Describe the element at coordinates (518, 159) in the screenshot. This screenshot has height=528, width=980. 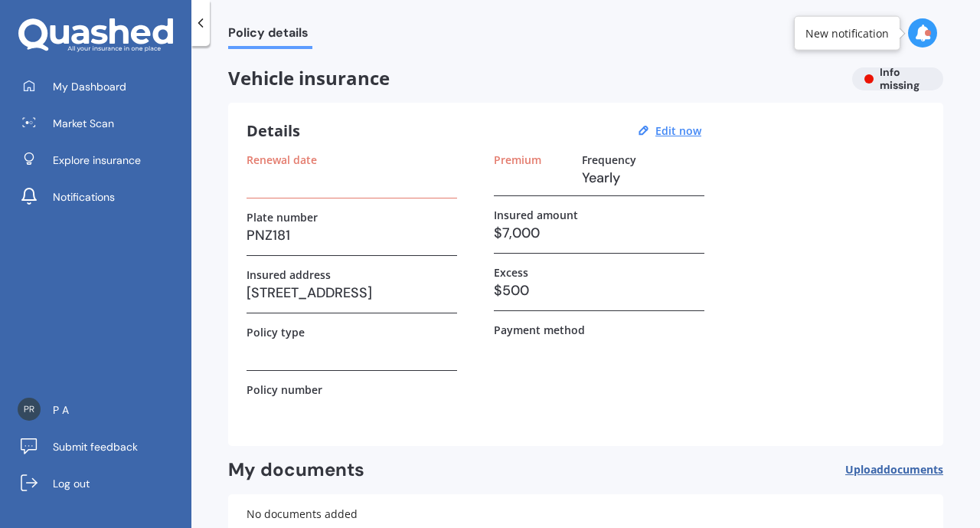
I see `label: Premium` at that location.